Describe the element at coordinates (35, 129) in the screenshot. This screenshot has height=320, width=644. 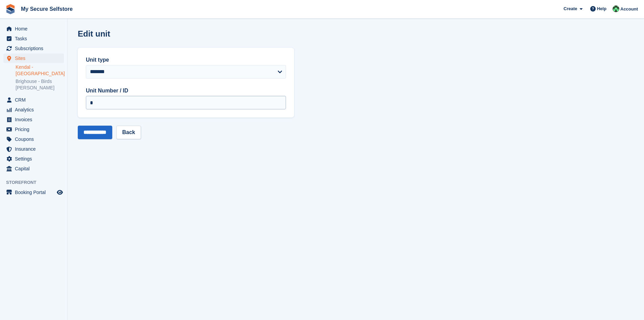
I see `span: Pricing` at that location.